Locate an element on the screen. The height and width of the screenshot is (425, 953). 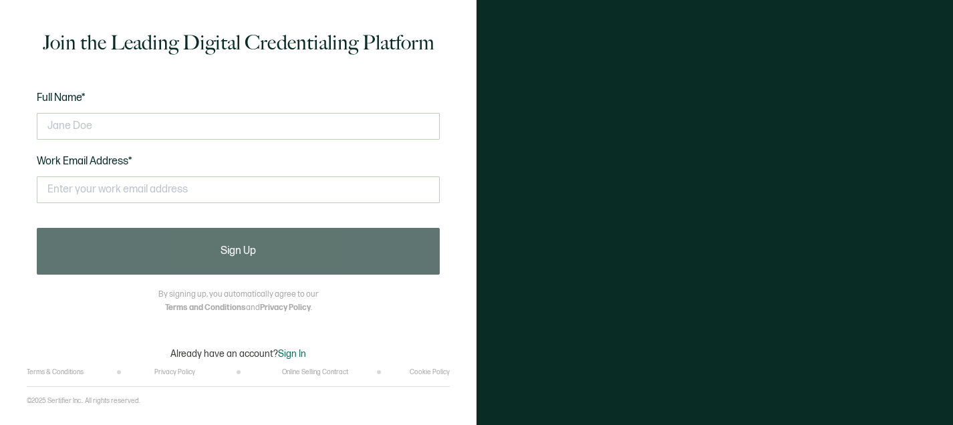
a: Terms & Conditions is located at coordinates (55, 372).